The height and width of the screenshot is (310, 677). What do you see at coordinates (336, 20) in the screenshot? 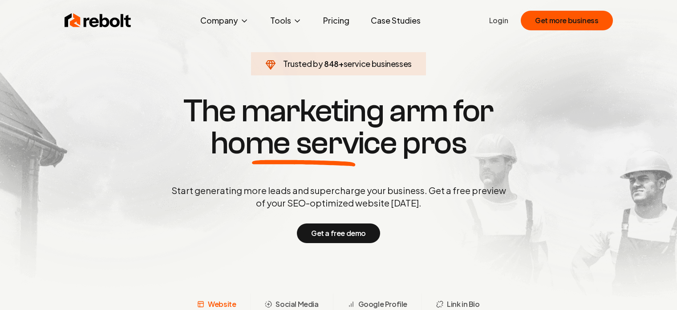
I see `a: Pricing` at bounding box center [336, 20].